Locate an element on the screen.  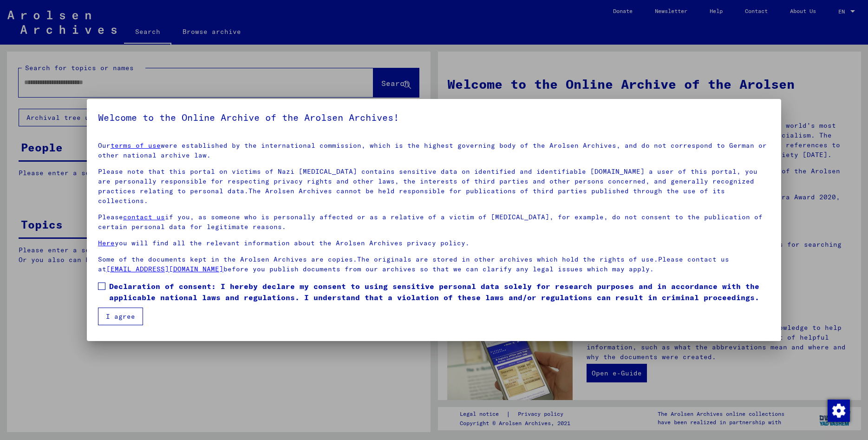
img: Change consent is located at coordinates (839, 410).